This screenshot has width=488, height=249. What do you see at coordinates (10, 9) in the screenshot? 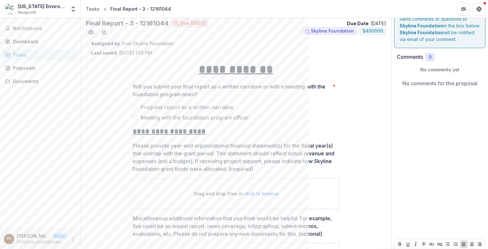
I see `img: California Environmental Justice Alliance` at bounding box center [10, 9].